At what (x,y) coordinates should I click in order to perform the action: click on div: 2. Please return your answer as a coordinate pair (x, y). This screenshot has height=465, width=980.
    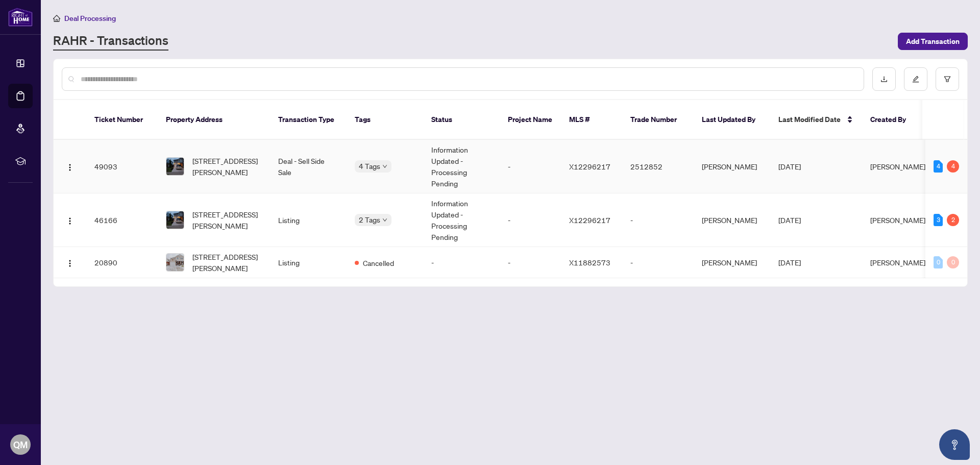
    Looking at the image, I should click on (953, 220).